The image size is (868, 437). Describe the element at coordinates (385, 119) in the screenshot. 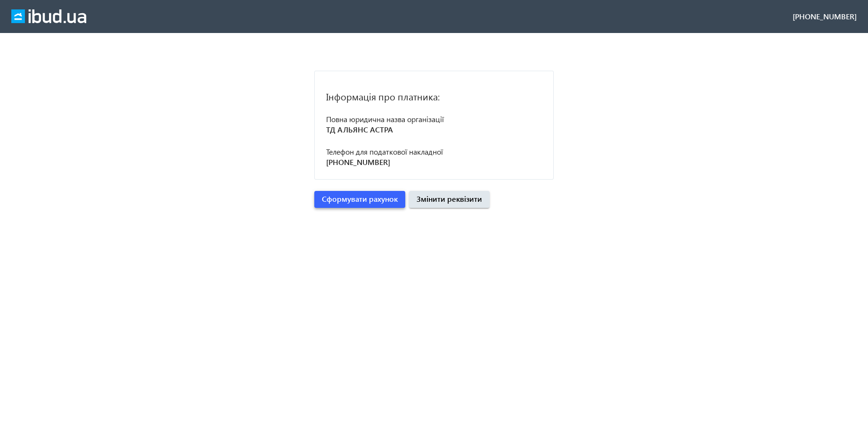

I see `span: Повна юридична назва організації` at that location.